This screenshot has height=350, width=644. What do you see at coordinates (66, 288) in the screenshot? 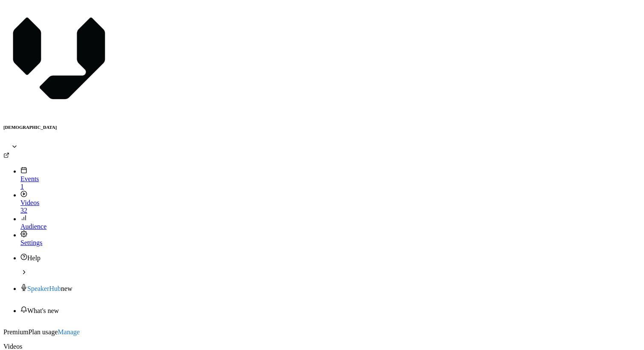
I see `span: new` at bounding box center [66, 288].